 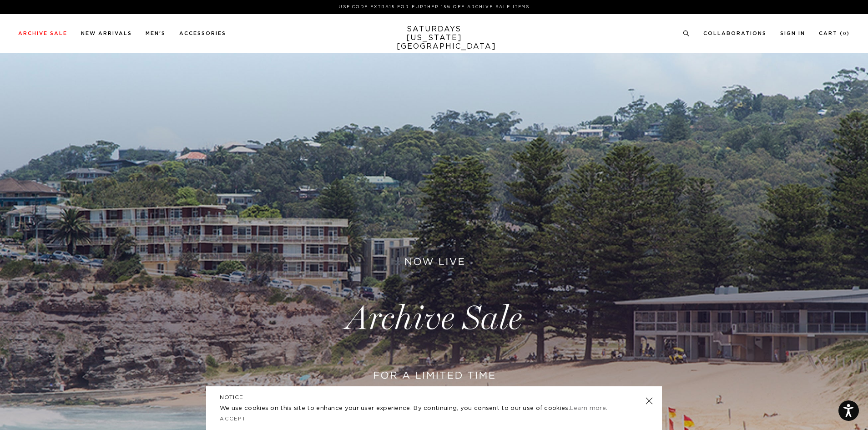 What do you see at coordinates (155, 33) in the screenshot?
I see `a: Men's` at bounding box center [155, 33].